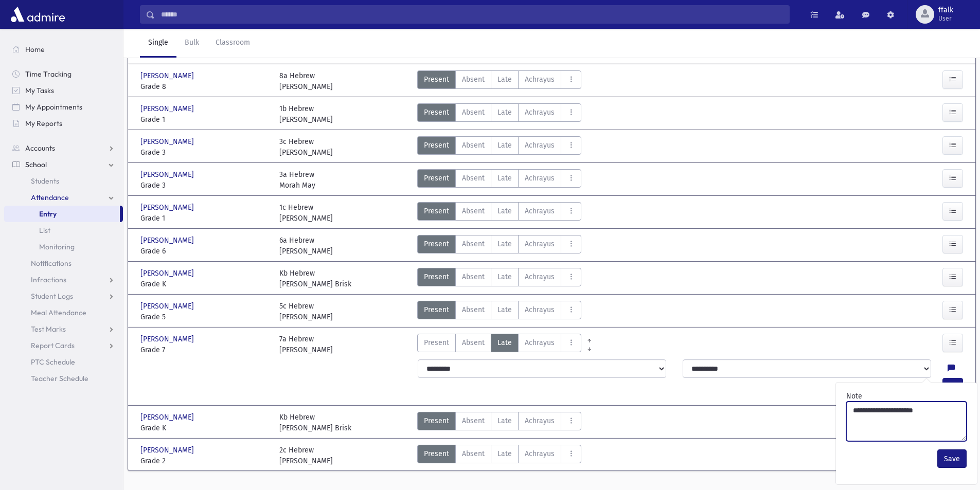  Describe the element at coordinates (946, 10) in the screenshot. I see `span: ffalk` at that location.